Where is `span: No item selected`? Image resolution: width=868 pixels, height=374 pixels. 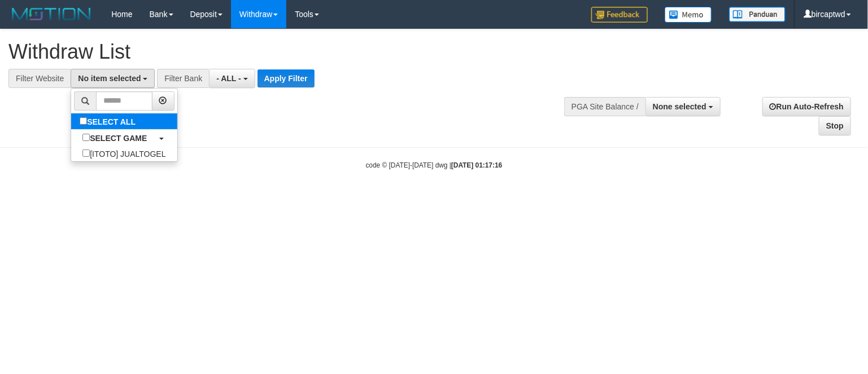 span: No item selected is located at coordinates (109, 78).